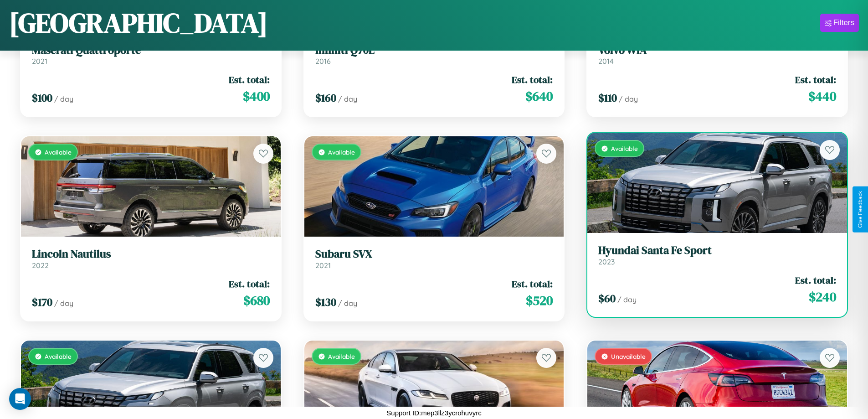 The width and height of the screenshot is (868, 419). I want to click on div: Filters, so click(844, 23).